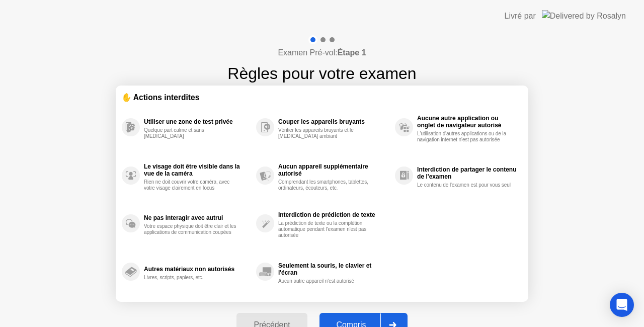  Describe the element at coordinates (352, 52) in the screenshot. I see `b: Étape 1` at that location.